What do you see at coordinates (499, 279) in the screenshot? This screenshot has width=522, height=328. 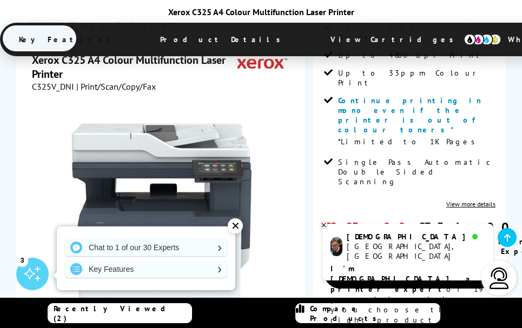 I see `img: user-headset-light.svg` at bounding box center [499, 279].